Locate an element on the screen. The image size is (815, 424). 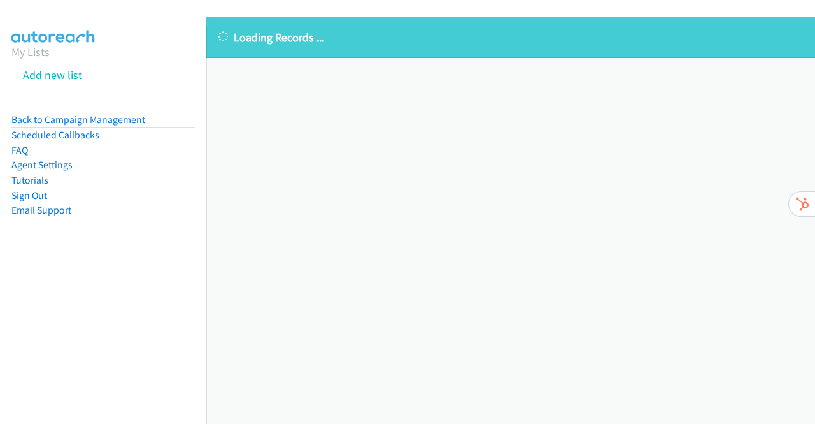
a: FAQ is located at coordinates (20, 150).